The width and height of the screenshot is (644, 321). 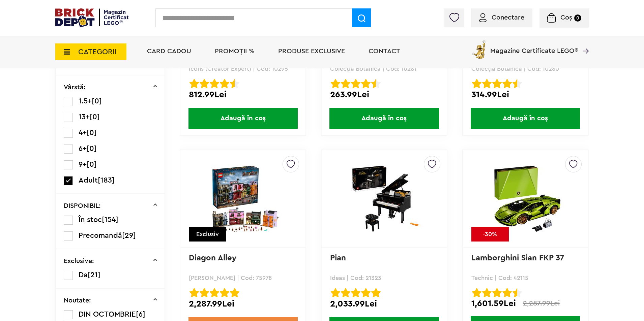 I want to click on img: Diagon Alley, so click(x=243, y=199).